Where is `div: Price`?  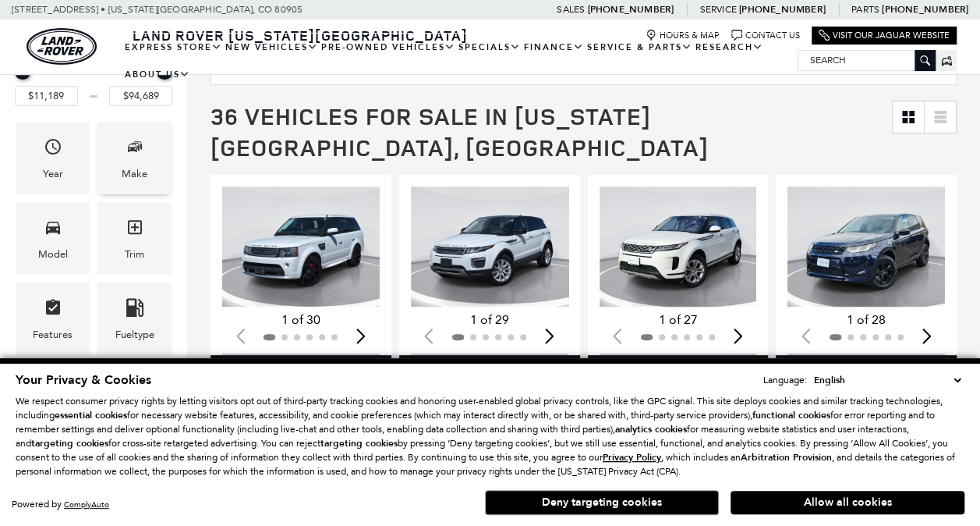 div: Price is located at coordinates (93, 82).